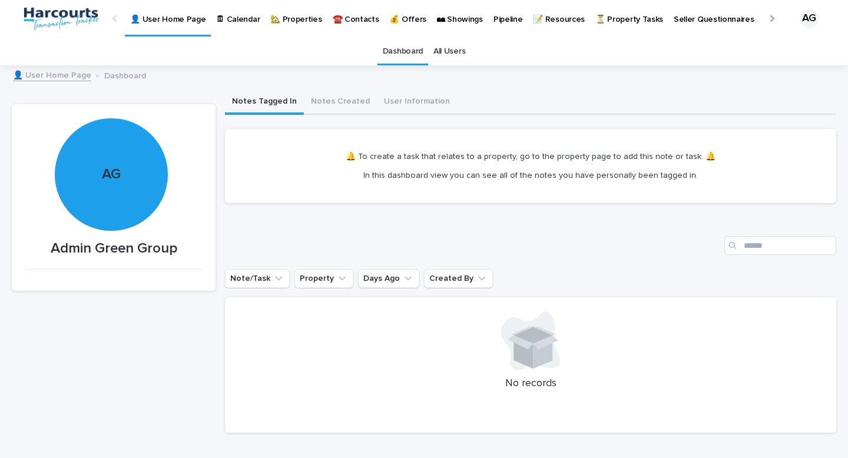  I want to click on a: 👤 User Home Page, so click(52, 74).